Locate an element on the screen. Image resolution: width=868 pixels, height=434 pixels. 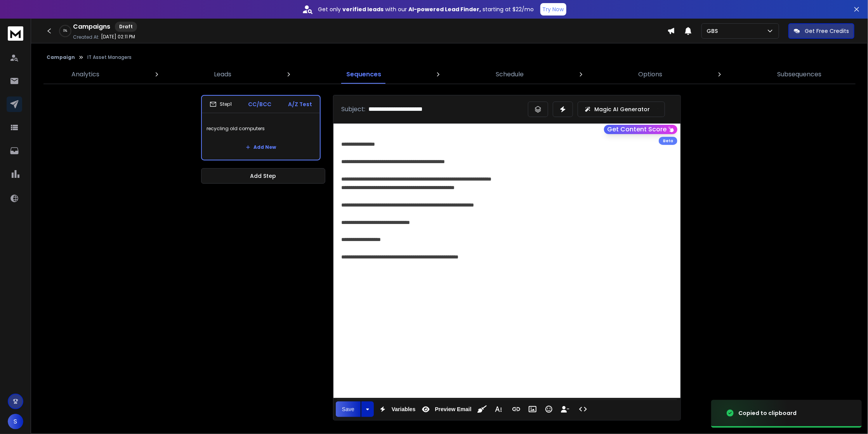
p: Created At: is located at coordinates (86, 37).